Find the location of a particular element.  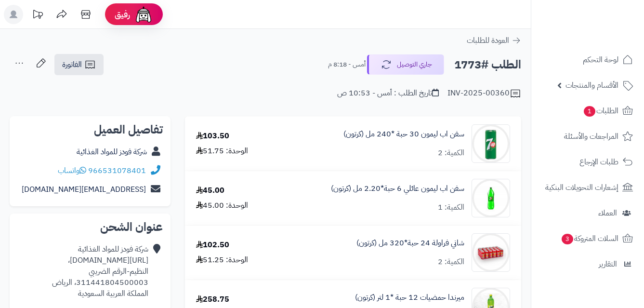

a: واتساب is located at coordinates (71, 170).